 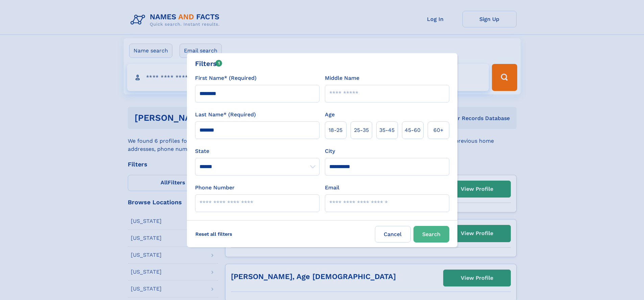 I want to click on span: 35‑45, so click(x=387, y=130).